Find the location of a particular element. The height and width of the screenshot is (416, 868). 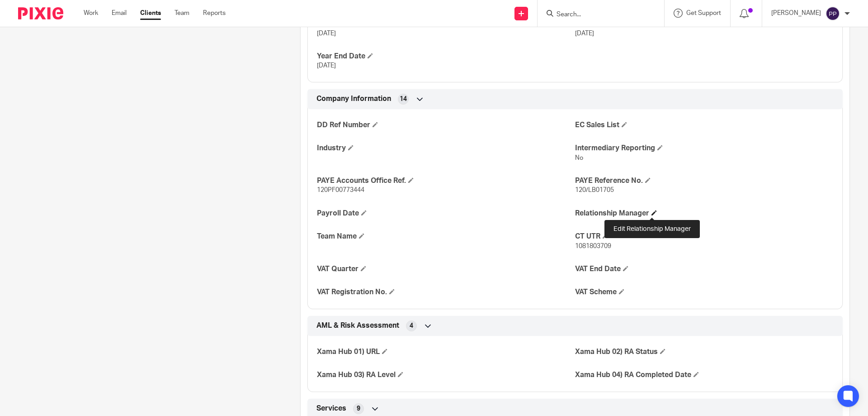

a: Email is located at coordinates (119, 13).